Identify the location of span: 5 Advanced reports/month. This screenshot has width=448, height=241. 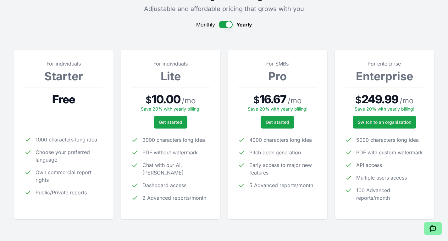
(281, 185).